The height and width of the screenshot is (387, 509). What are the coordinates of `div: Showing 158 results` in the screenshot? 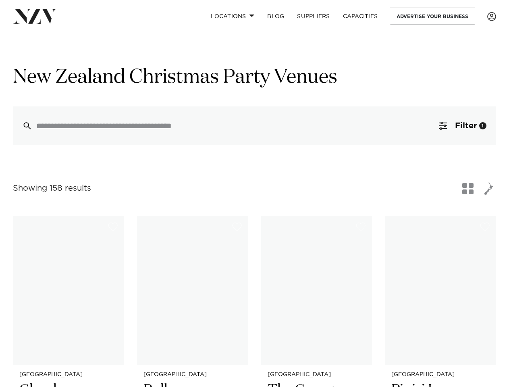 It's located at (52, 188).